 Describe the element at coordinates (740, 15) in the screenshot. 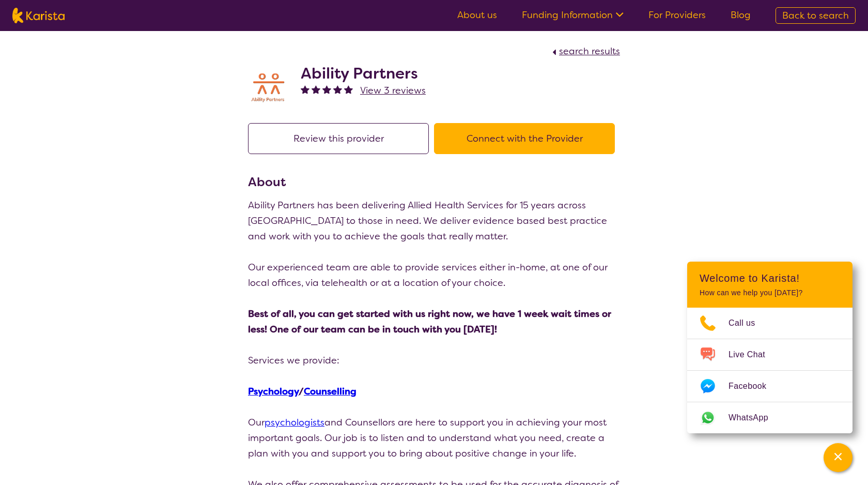

I see `a: Blog` at that location.